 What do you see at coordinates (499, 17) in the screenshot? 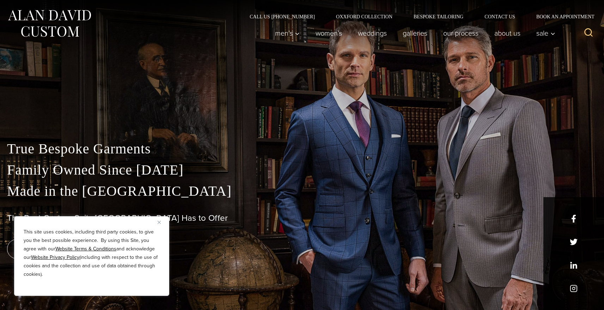
I see `a: Contact Us` at bounding box center [499, 17].